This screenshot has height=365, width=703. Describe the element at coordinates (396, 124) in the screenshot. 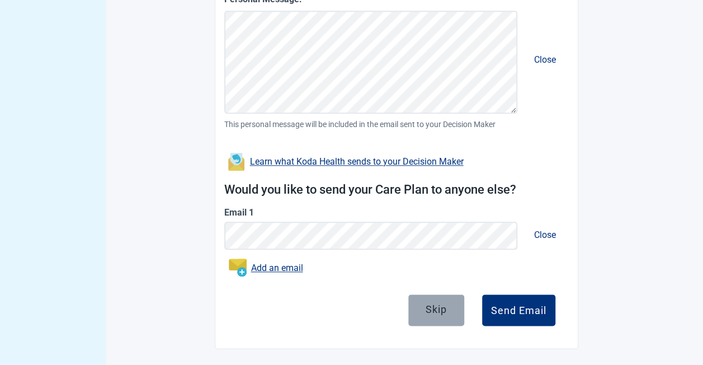

I see `span: This personal message will be included in the email sent to your Decision Maker` at that location.